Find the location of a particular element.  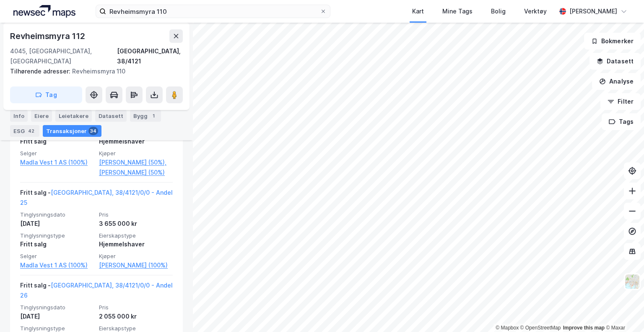

img: logo.a4113a55bc3d86da70a041830d287a7e.svg is located at coordinates (45, 11).